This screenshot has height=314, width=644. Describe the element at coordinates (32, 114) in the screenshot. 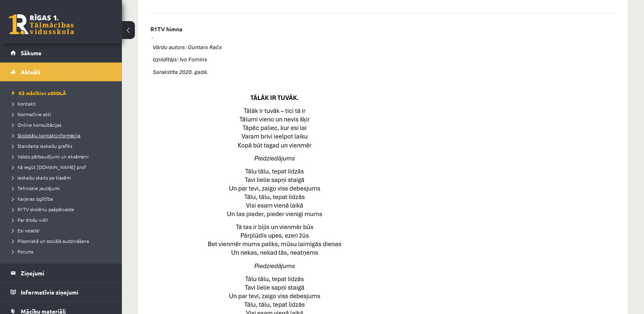

I see `span: Normatīvie akti` at that location.